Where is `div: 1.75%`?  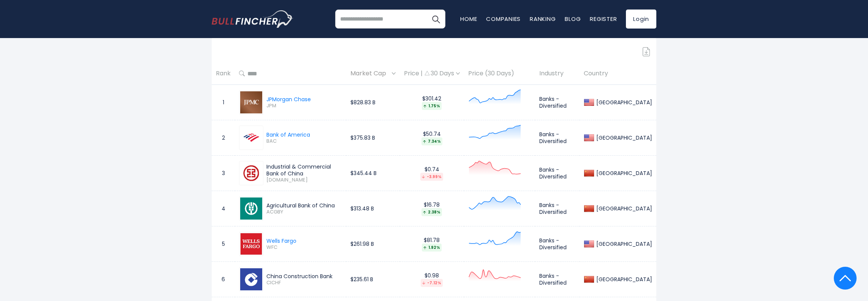
div: 1.75% is located at coordinates (431, 105).